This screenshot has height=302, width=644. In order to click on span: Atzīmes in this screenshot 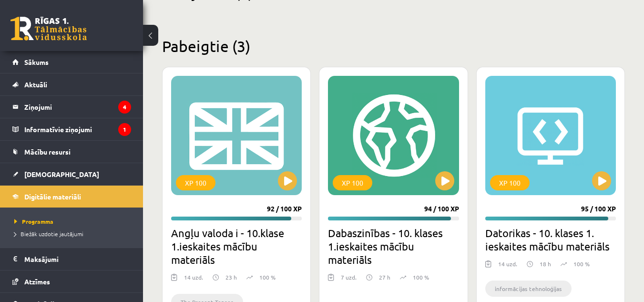, I will do `click(37, 282)`.